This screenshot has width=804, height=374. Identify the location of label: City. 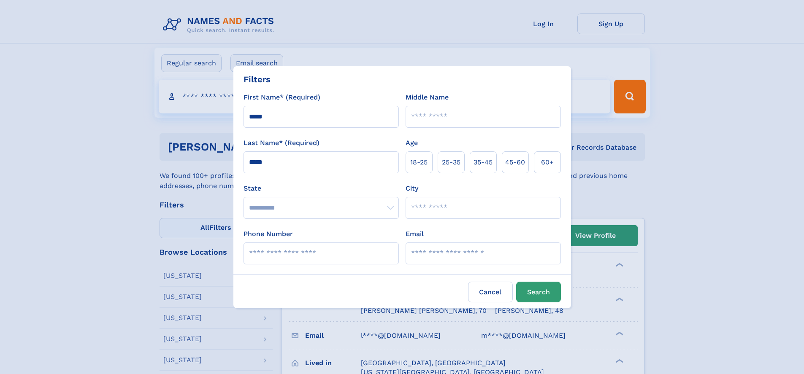
(412, 189).